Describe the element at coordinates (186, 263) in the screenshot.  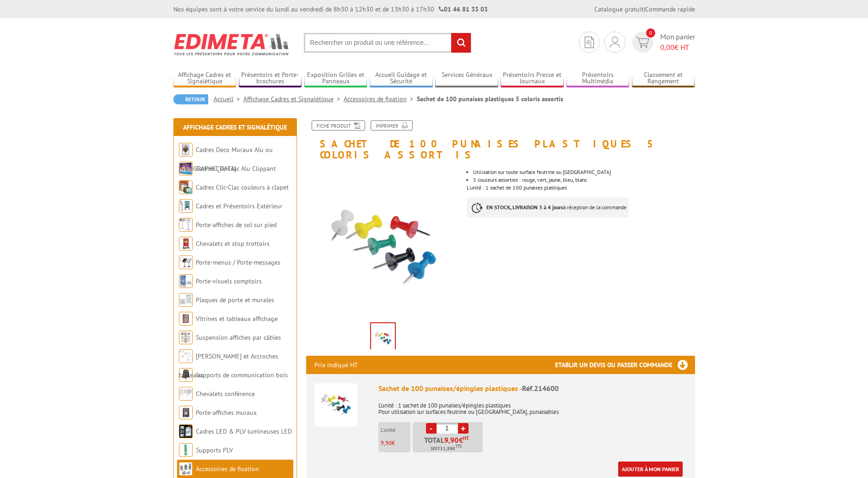
I see `img: Porte-menus / Porte-messages` at that location.